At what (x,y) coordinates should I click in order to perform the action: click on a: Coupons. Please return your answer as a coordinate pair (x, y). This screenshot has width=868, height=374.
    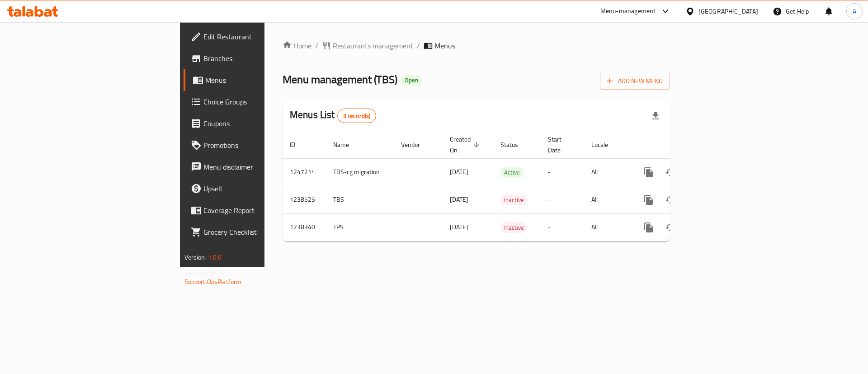
    Looking at the image, I should click on (254, 123).